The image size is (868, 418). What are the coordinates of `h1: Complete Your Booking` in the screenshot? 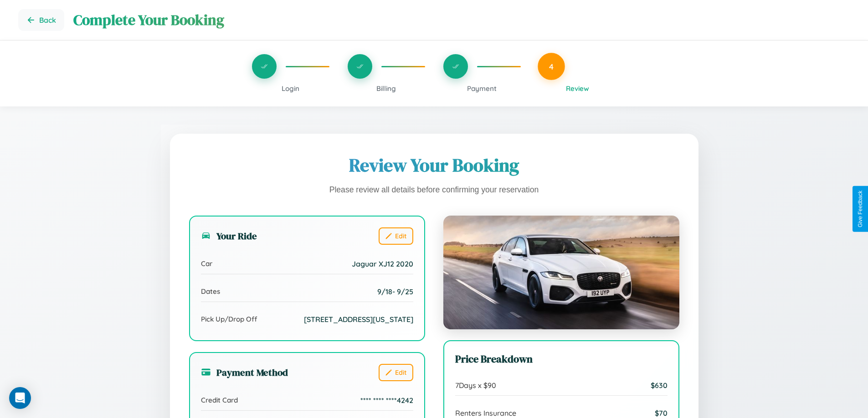 It's located at (462, 20).